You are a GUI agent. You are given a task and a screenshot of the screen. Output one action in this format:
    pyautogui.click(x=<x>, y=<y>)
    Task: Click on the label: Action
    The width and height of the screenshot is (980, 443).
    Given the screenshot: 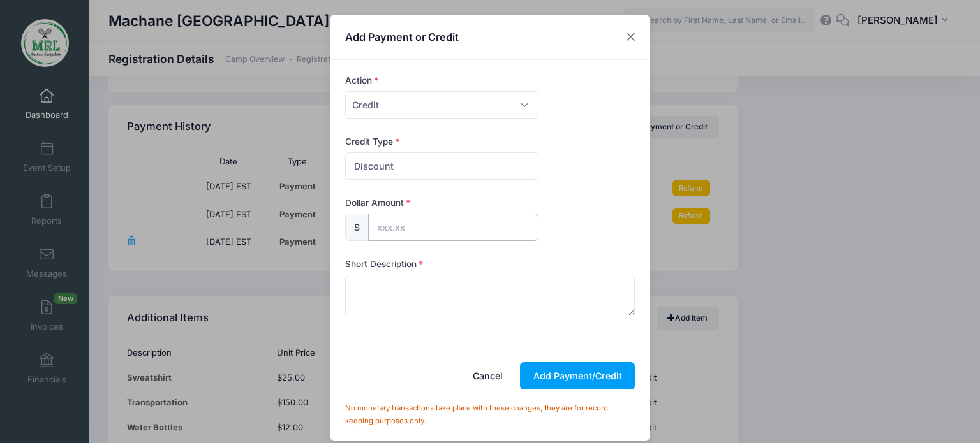 What is the action you would take?
    pyautogui.click(x=361, y=80)
    